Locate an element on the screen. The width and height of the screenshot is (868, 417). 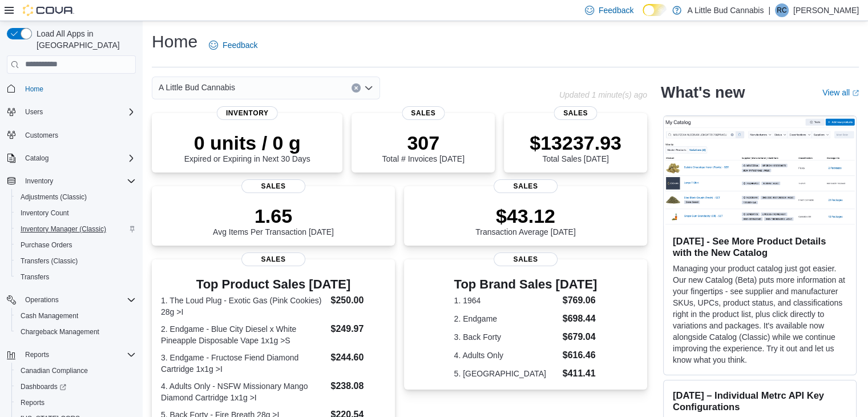
dt: 4. Adults Only is located at coordinates (506, 355).